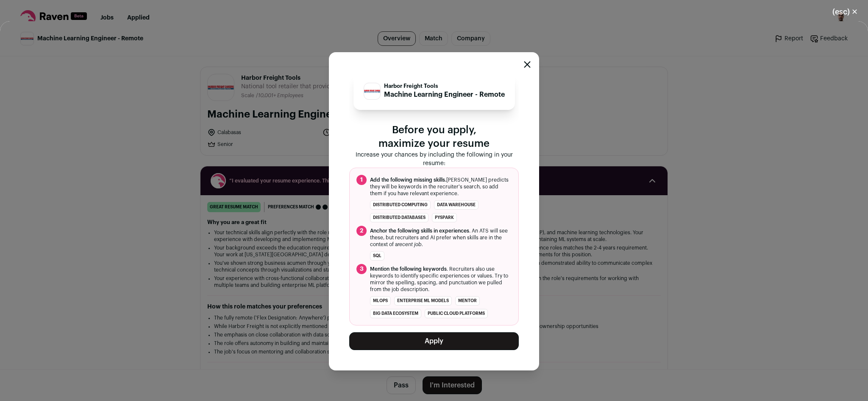  I want to click on button: Apply, so click(434, 341).